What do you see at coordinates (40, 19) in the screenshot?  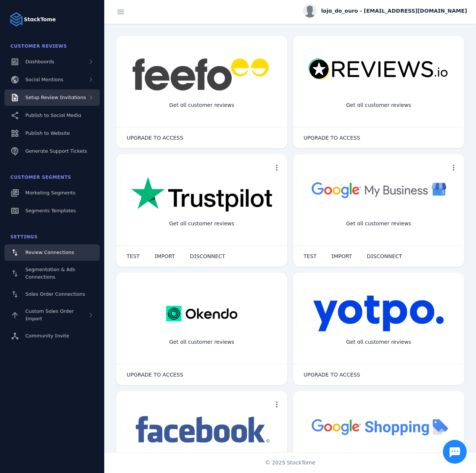 I see `strong: StackTome` at bounding box center [40, 19].